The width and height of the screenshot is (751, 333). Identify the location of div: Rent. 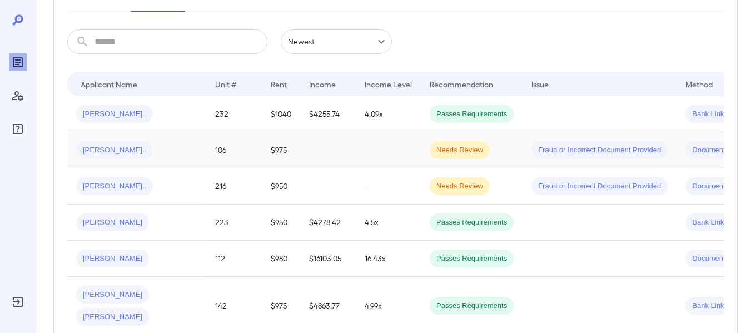
(280, 84).